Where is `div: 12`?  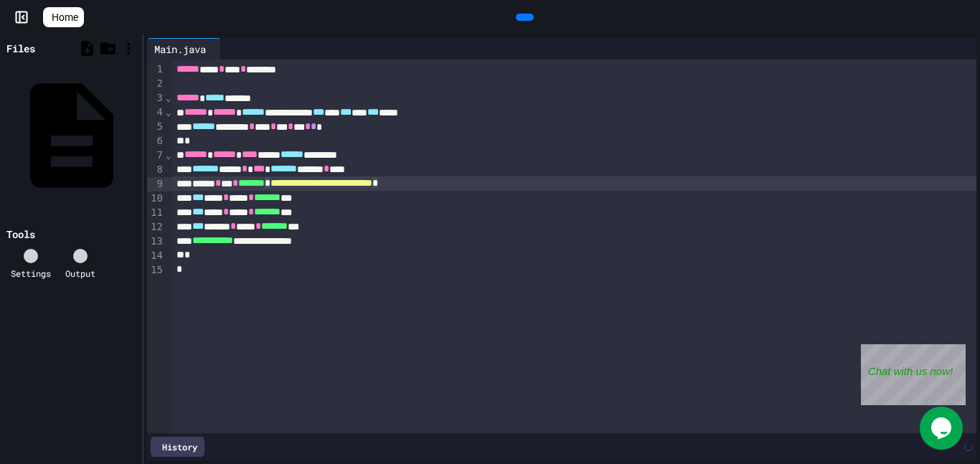 div: 12 is located at coordinates (155, 227).